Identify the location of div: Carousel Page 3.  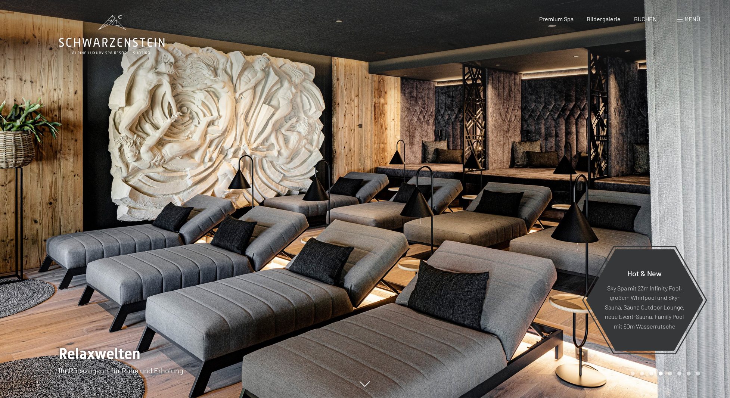
(651, 373).